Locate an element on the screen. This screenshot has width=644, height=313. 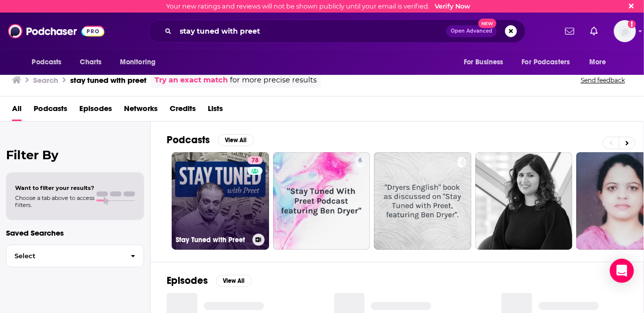
input: Search podcasts, credits, & more... is located at coordinates (311, 31).